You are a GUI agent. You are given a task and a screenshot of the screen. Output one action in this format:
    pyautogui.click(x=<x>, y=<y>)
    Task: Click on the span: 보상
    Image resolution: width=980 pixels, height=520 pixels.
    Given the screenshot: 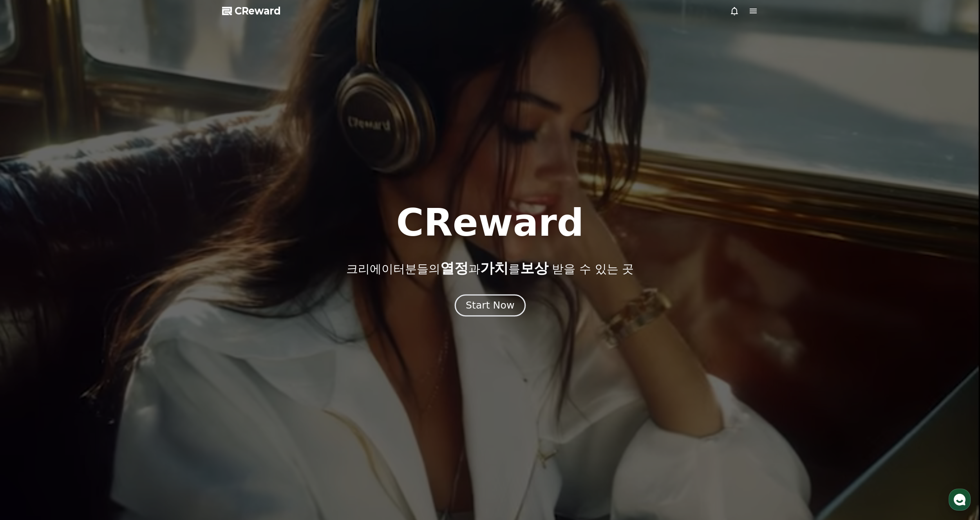 What is the action you would take?
    pyautogui.click(x=534, y=268)
    